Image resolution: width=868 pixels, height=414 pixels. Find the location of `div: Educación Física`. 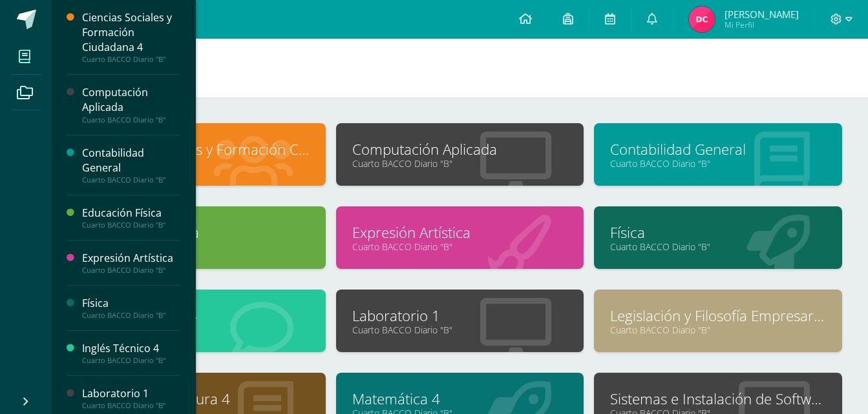

div: Educación Física is located at coordinates (131, 213).